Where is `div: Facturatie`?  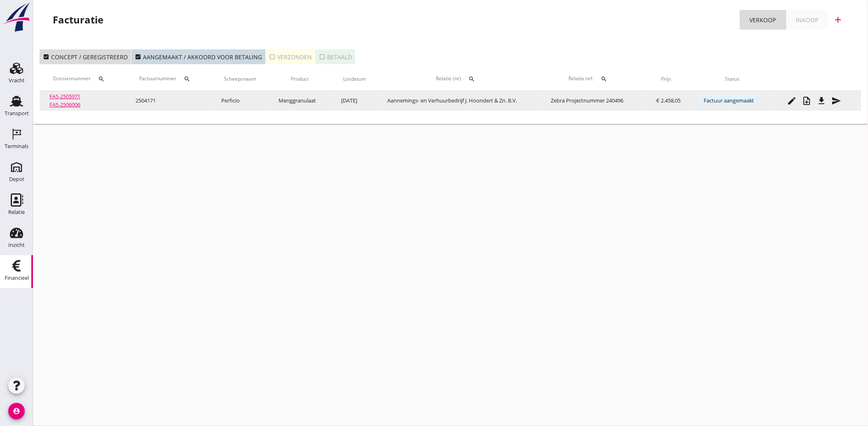 div: Facturatie is located at coordinates (78, 20).